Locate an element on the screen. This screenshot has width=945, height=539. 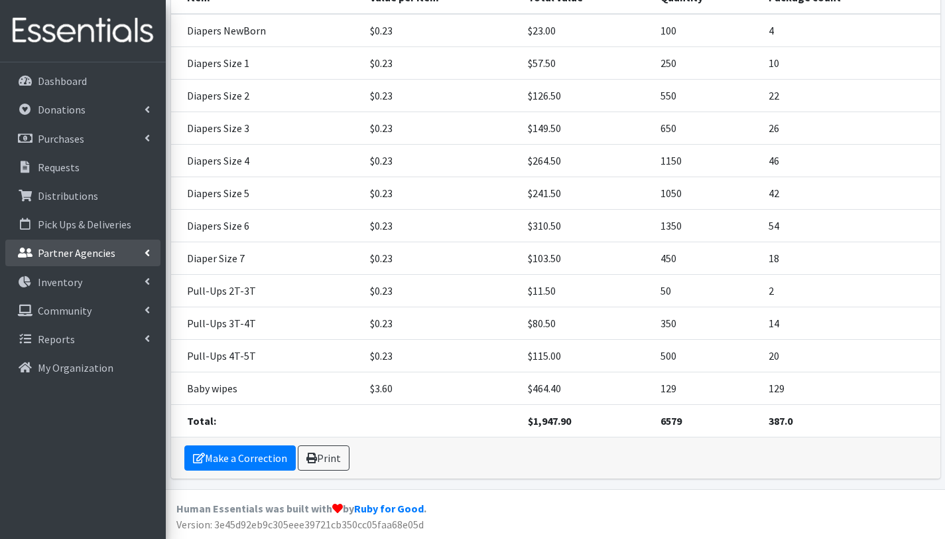
td: 10 is located at coordinates (850, 63).